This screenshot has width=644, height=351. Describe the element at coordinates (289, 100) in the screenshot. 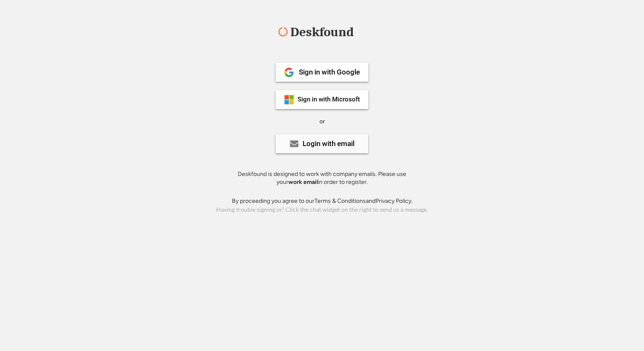

I see `img: ms-symbollockup_mssymbol_19.png` at that location.